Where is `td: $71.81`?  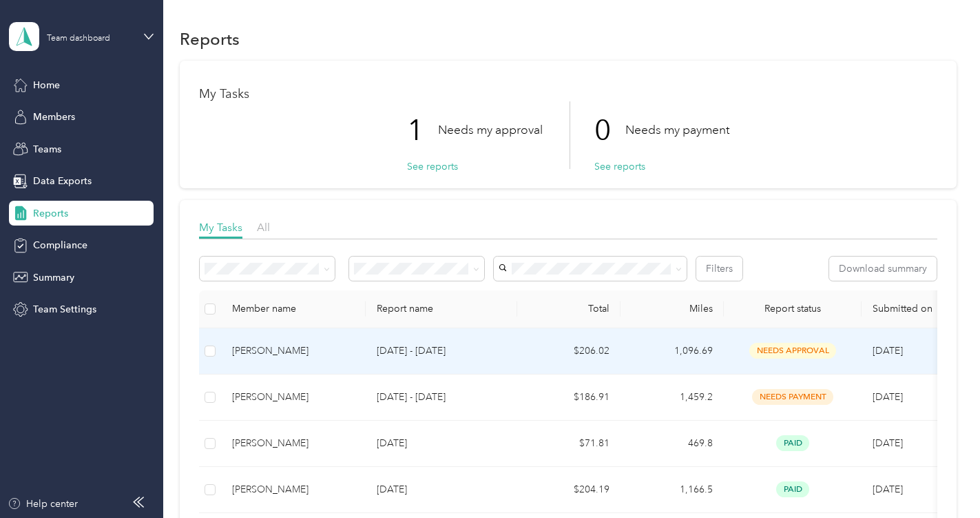 td: $71.81 is located at coordinates (569, 443).